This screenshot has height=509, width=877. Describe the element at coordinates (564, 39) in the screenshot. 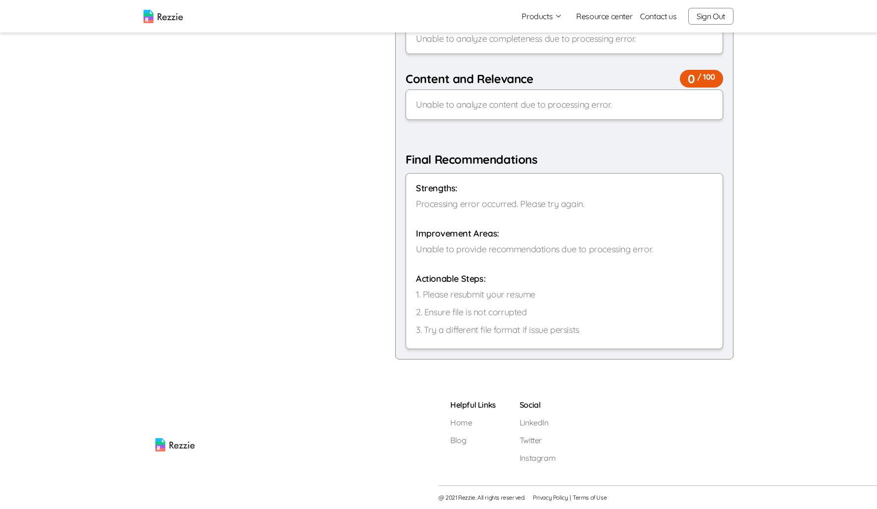

I see `div: Unable to analyze completeness due to processing error.` at that location.